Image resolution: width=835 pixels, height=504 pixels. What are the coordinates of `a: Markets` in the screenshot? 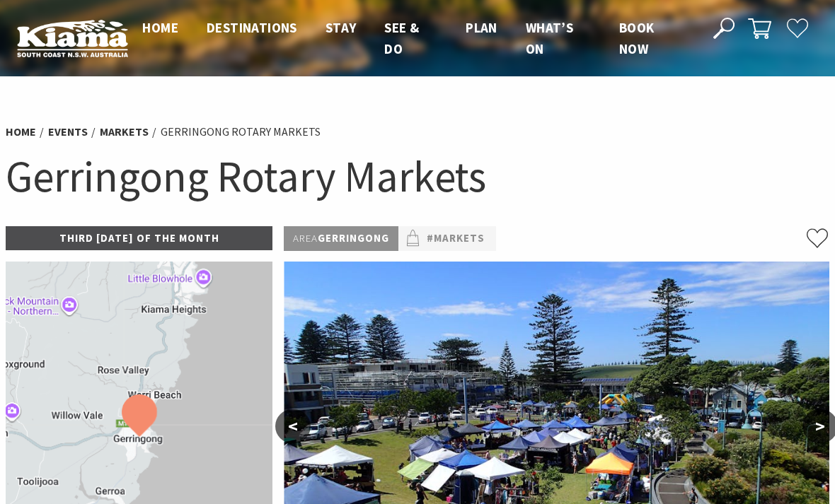 It's located at (124, 132).